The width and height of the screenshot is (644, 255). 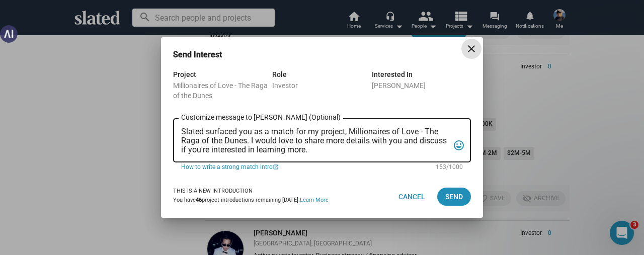 I want to click on mat-icon: close, so click(x=472, y=49).